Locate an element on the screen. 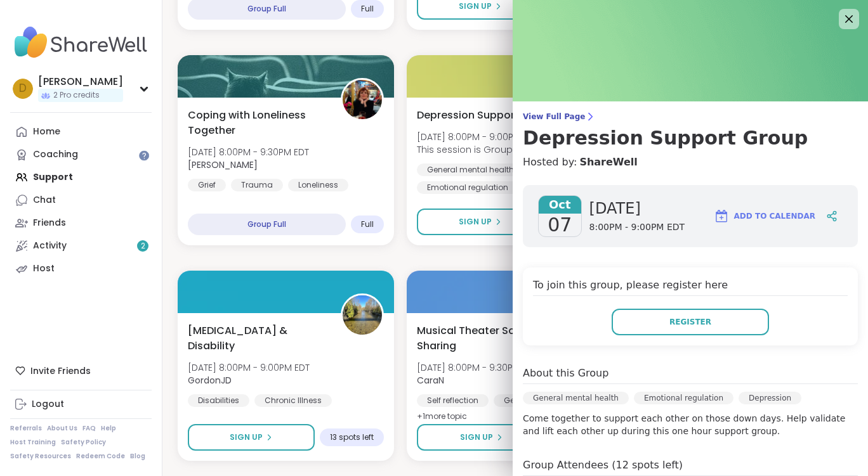  img: Judy is located at coordinates (362, 100).